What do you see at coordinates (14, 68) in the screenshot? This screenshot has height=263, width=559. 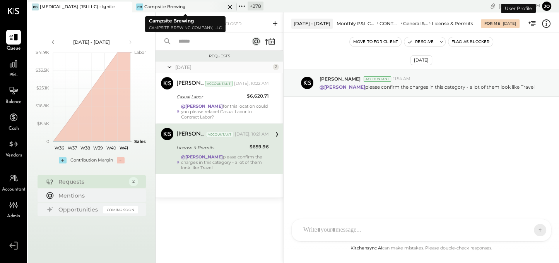 I see `a: P&L` at bounding box center [14, 68].